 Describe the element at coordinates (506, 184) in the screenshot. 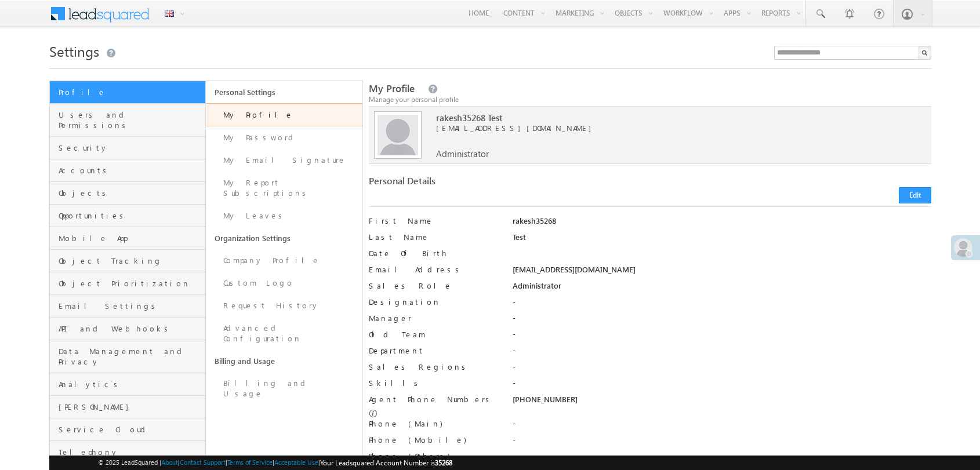

I see `div: Personal Details` at that location.